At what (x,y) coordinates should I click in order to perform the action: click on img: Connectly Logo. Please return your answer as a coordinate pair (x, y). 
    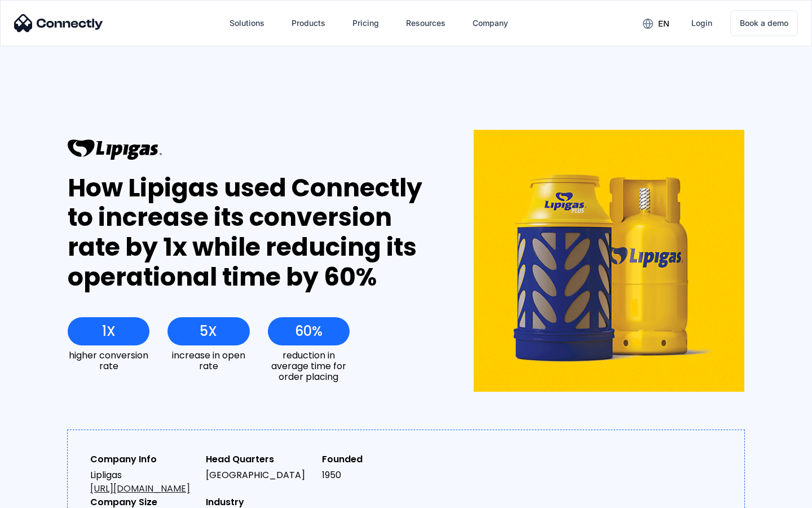
    Looking at the image, I should click on (59, 23).